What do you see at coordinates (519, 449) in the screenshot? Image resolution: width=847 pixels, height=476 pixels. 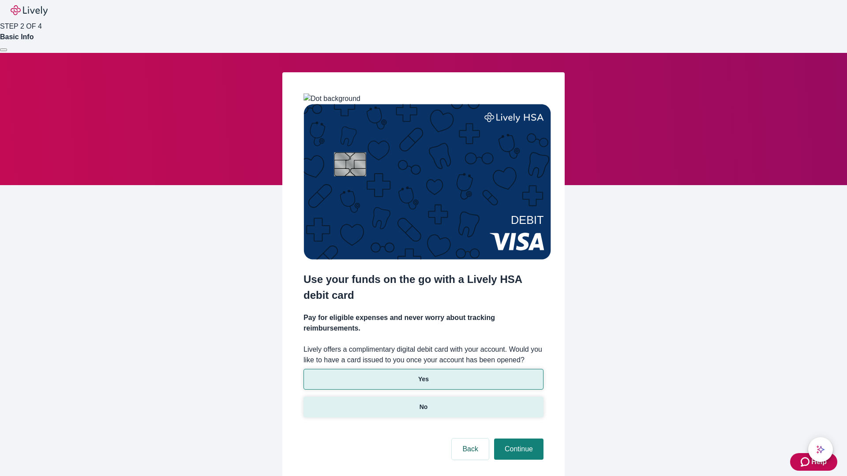 I see `button: Continue` at bounding box center [519, 449].